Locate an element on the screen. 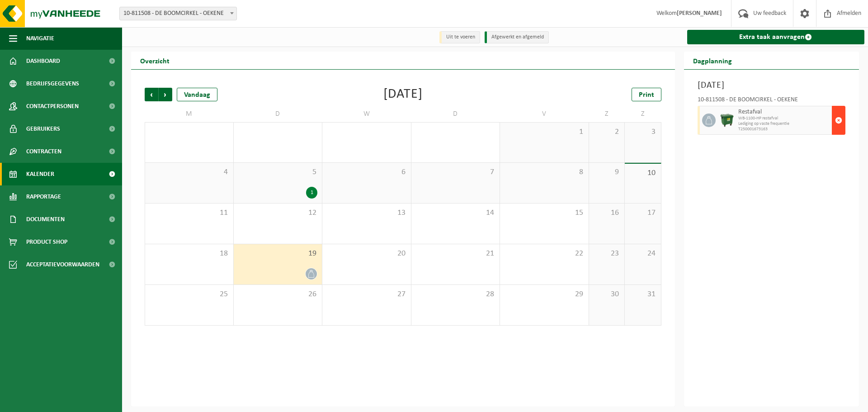 This screenshot has width=868, height=412. span: Volgende is located at coordinates (166, 95).